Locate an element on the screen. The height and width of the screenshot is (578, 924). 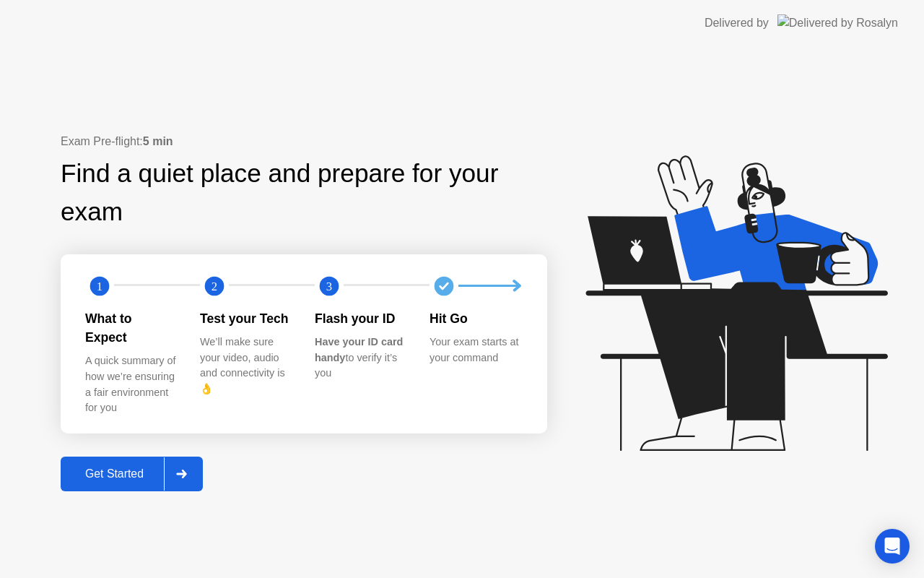
text: 3 is located at coordinates (329, 285).